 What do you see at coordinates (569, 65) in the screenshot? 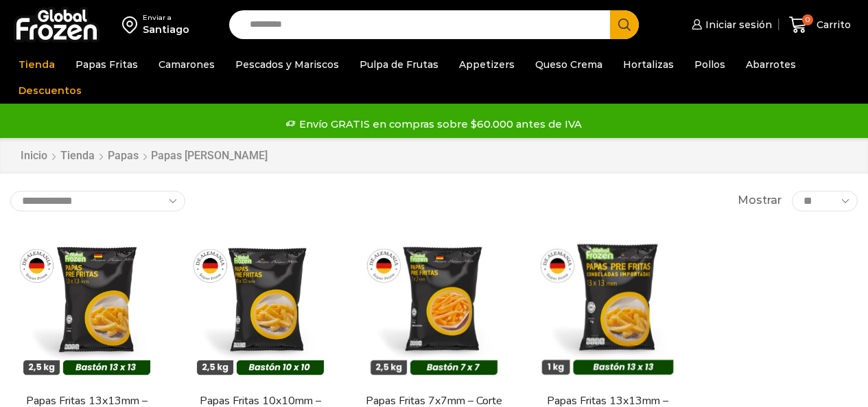
I see `a: Queso Crema` at bounding box center [569, 65].